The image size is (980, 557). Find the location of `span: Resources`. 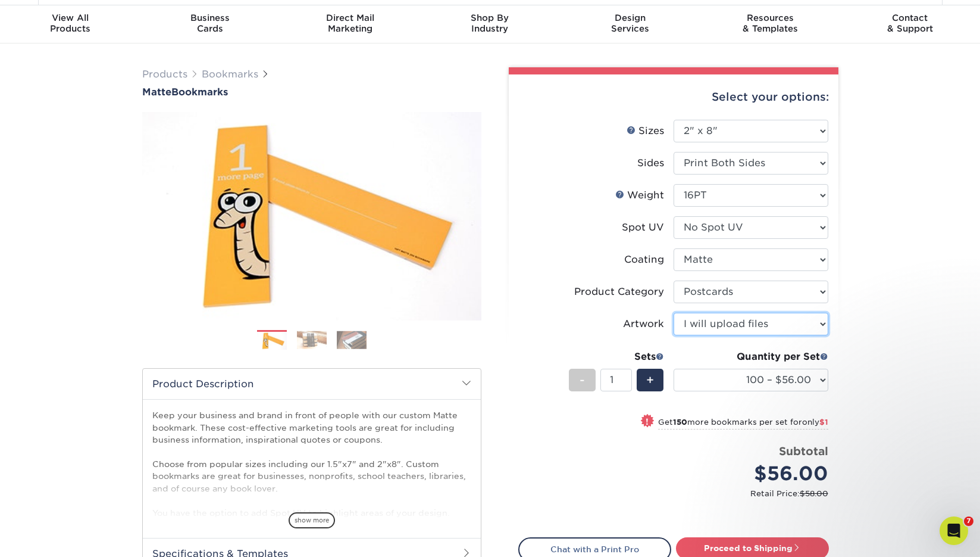

span: Resources is located at coordinates (769, 18).